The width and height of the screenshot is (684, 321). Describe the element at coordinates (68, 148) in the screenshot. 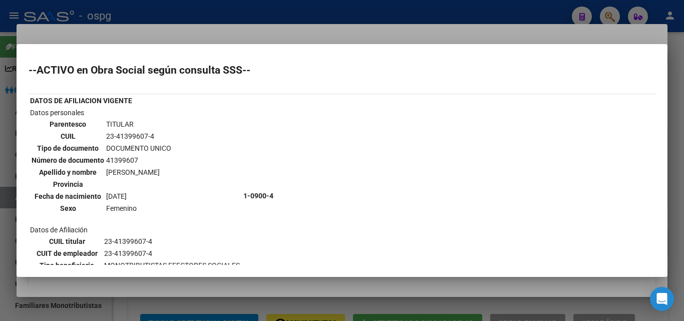

I see `th: Tipo de documento` at that location.